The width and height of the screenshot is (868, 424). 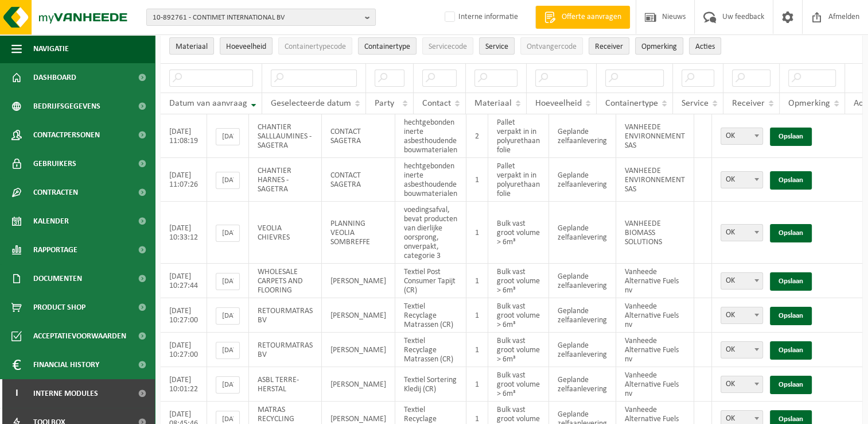 What do you see at coordinates (65, 394) in the screenshot?
I see `span: Interne modules` at bounding box center [65, 394].